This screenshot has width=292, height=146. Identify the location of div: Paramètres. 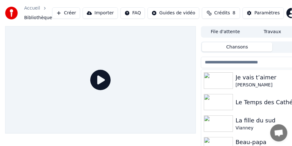
(267, 13).